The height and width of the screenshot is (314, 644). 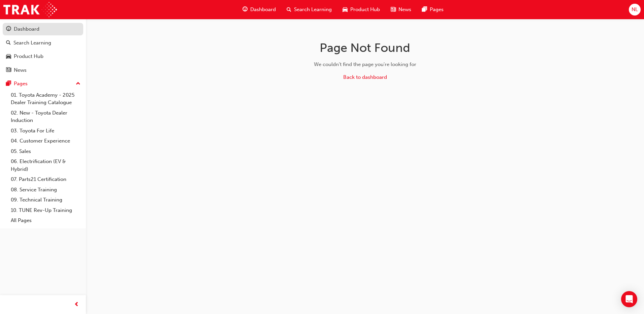 What do you see at coordinates (43, 56) in the screenshot?
I see `a: Product Hub` at bounding box center [43, 56].